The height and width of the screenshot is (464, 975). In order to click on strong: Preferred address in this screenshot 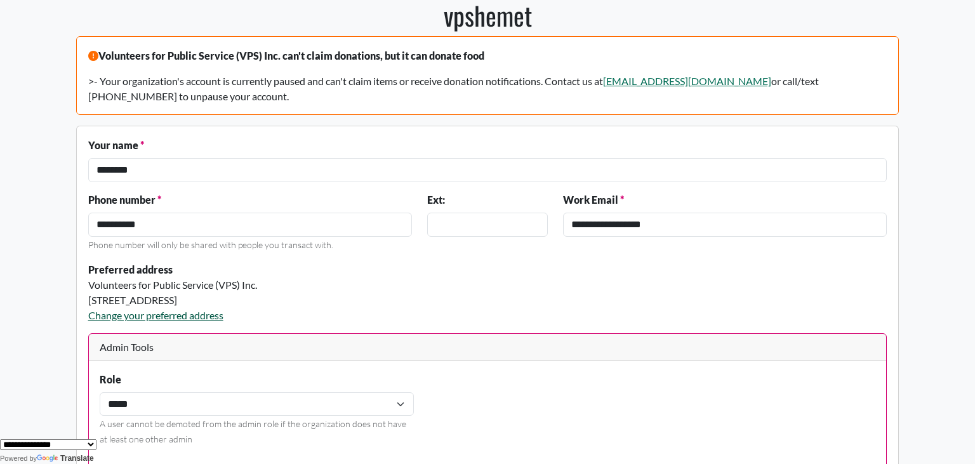, I will do `click(130, 269)`.